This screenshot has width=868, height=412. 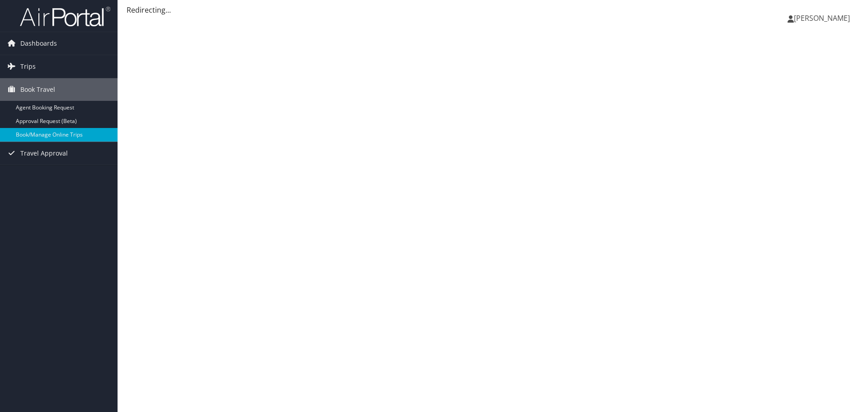 What do you see at coordinates (493, 10) in the screenshot?
I see `div: Redirecting...` at bounding box center [493, 10].